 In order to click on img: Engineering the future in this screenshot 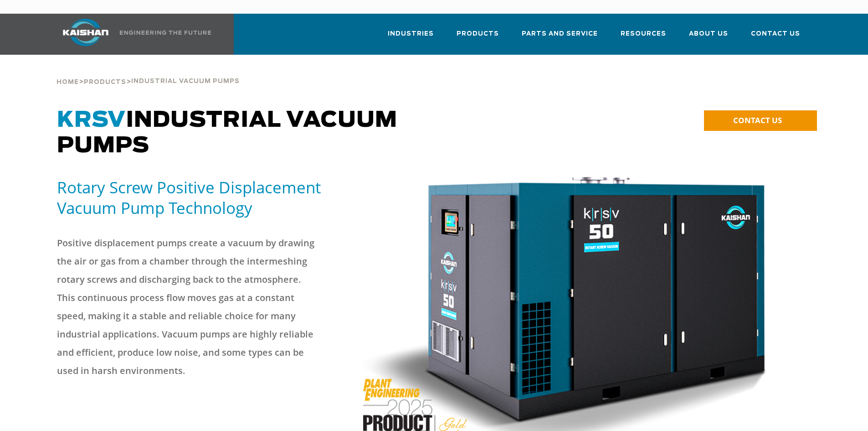, I will do `click(165, 32)`.